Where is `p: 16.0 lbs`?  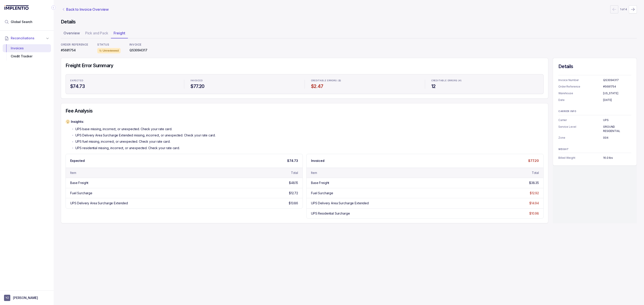
p: 16.0 lbs is located at coordinates (617, 158).